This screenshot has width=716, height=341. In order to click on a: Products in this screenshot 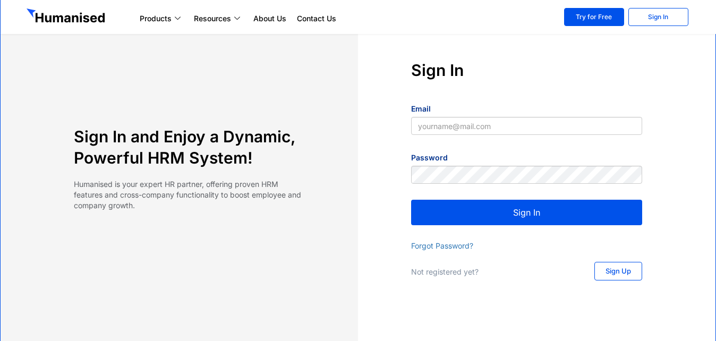, I will do `click(161, 19)`.